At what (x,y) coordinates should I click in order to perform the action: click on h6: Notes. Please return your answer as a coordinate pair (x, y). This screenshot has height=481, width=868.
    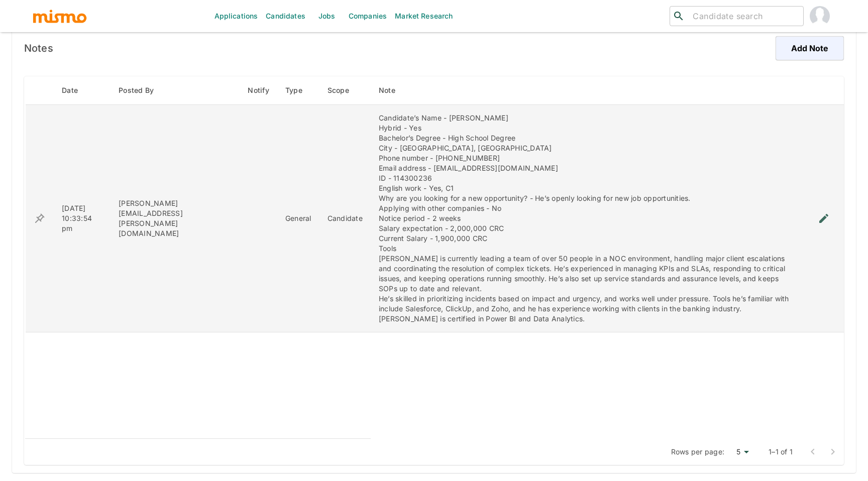
    Looking at the image, I should click on (39, 48).